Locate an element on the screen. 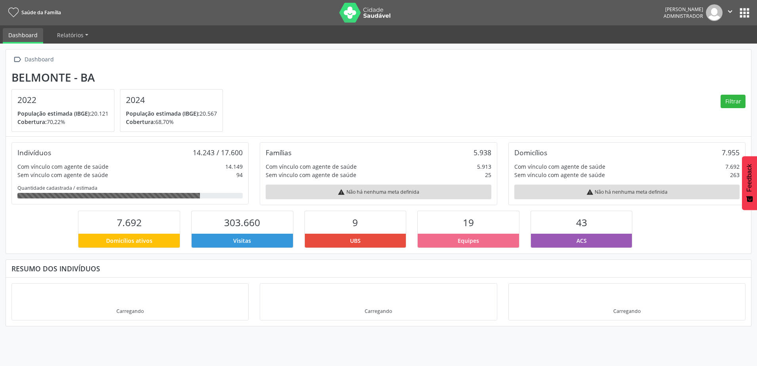 The height and width of the screenshot is (366, 757). h4: 2024 is located at coordinates (171, 100).